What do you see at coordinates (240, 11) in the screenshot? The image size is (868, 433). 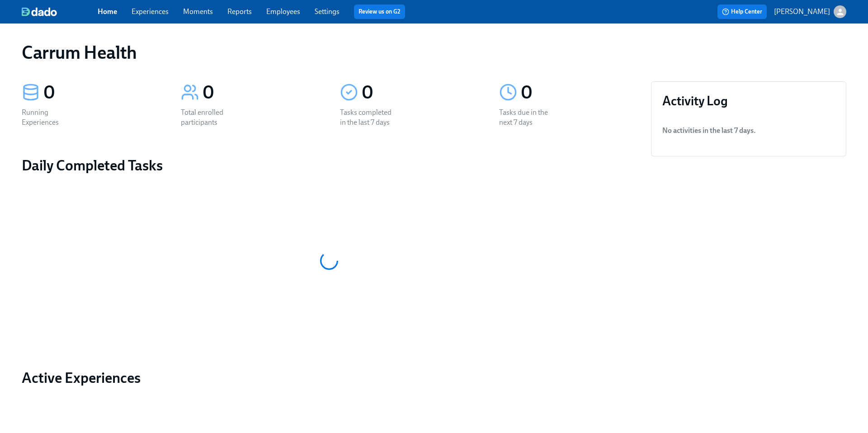 I see `a: Reports` at bounding box center [240, 11].